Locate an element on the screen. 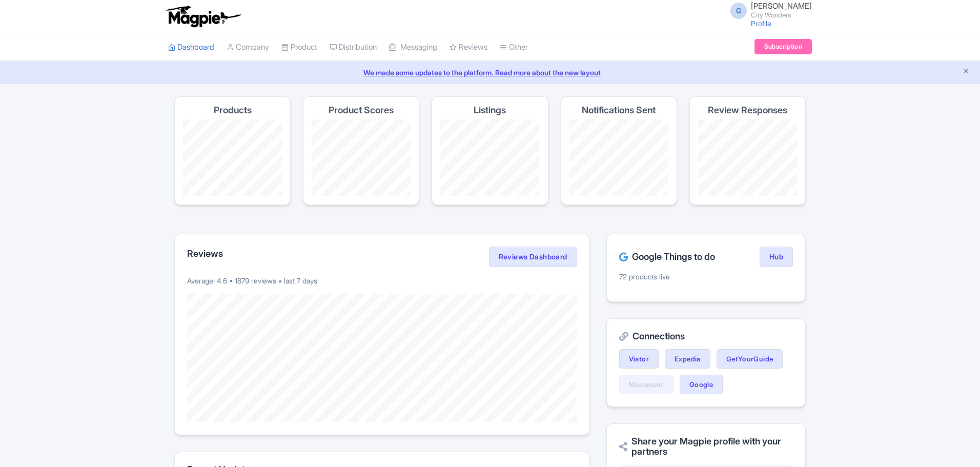 The image size is (980, 467). h4: Product Scores is located at coordinates (360, 110).